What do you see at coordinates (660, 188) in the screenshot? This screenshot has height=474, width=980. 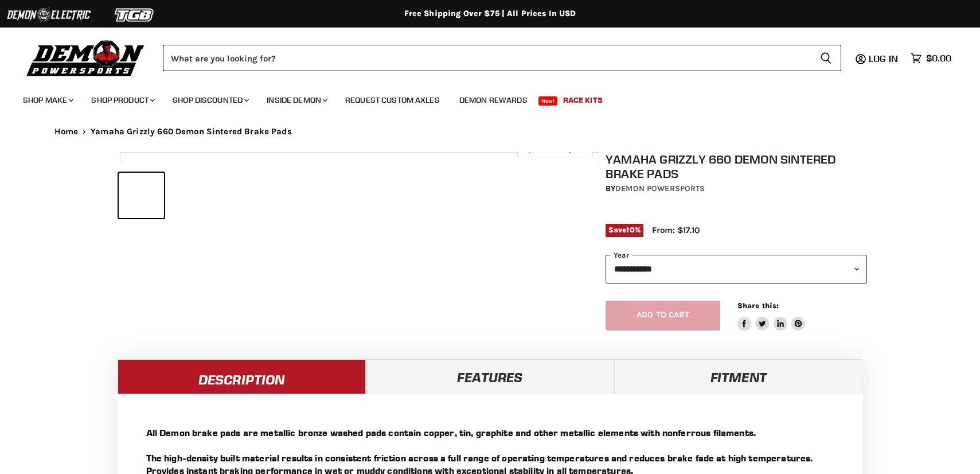 I see `a: Demon Powersports` at bounding box center [660, 188].